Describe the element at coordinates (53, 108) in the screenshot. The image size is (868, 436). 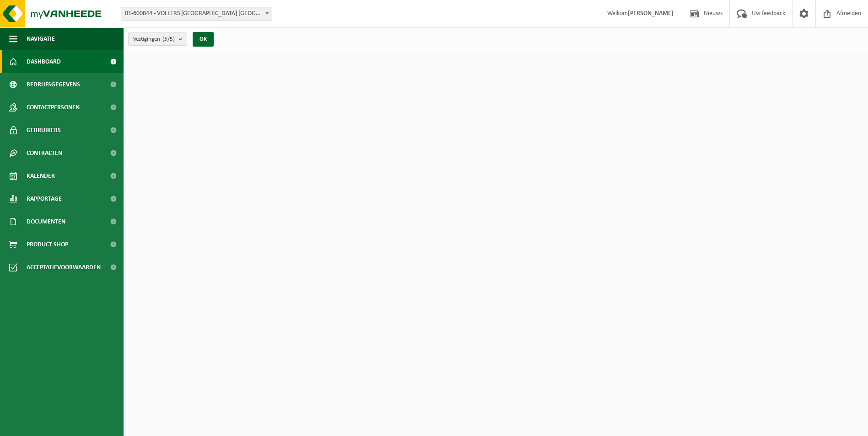
I see `span: Contactpersonen` at that location.